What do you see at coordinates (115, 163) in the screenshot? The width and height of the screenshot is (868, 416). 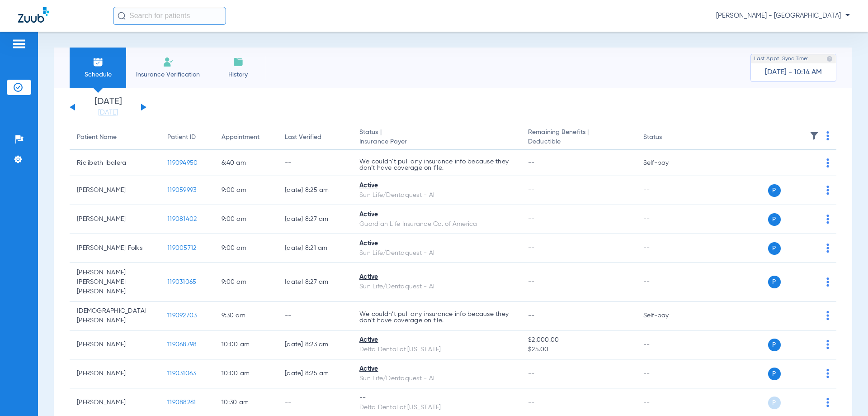 I see `td: Riclibeth Ibalera` at bounding box center [115, 163].